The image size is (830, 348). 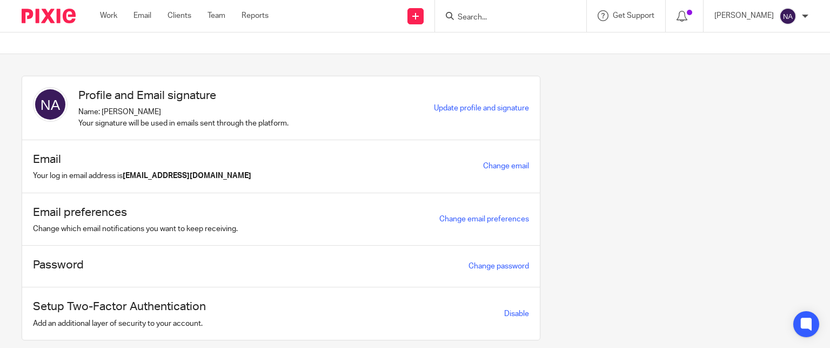 I want to click on a: Clients, so click(x=179, y=16).